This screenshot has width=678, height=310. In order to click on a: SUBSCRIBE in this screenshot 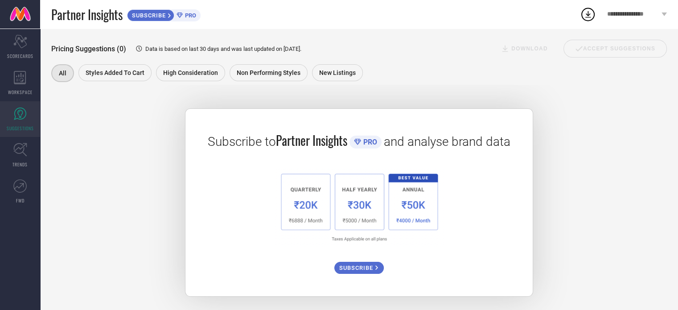, I will do `click(359, 264)`.